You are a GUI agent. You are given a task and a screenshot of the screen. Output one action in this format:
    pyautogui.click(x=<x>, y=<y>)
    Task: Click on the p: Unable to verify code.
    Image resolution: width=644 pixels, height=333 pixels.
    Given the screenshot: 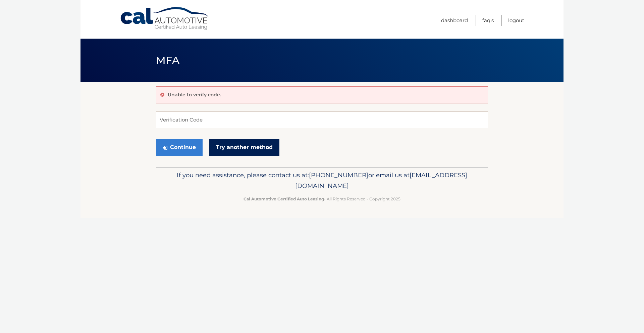 What is the action you would take?
    pyautogui.click(x=194, y=95)
    